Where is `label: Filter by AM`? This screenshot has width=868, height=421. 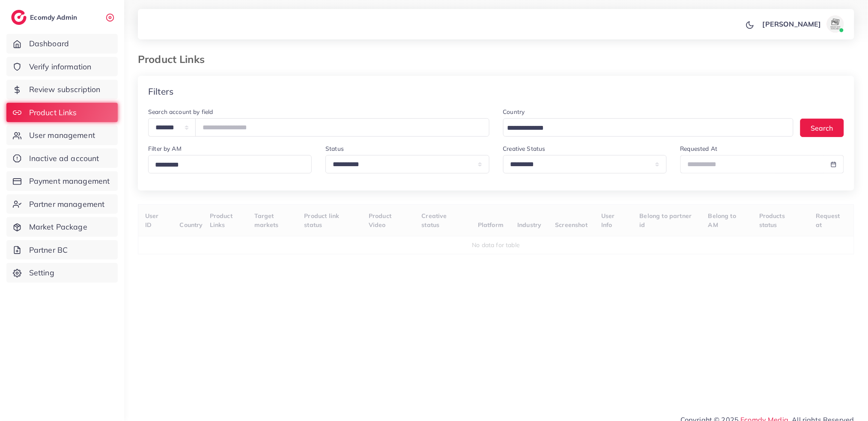
label: Filter by AM is located at coordinates (165, 149).